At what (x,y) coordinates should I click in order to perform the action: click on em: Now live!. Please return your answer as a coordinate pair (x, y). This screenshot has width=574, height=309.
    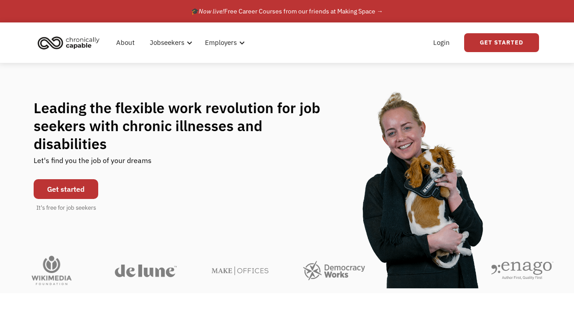
    Looking at the image, I should click on (211, 11).